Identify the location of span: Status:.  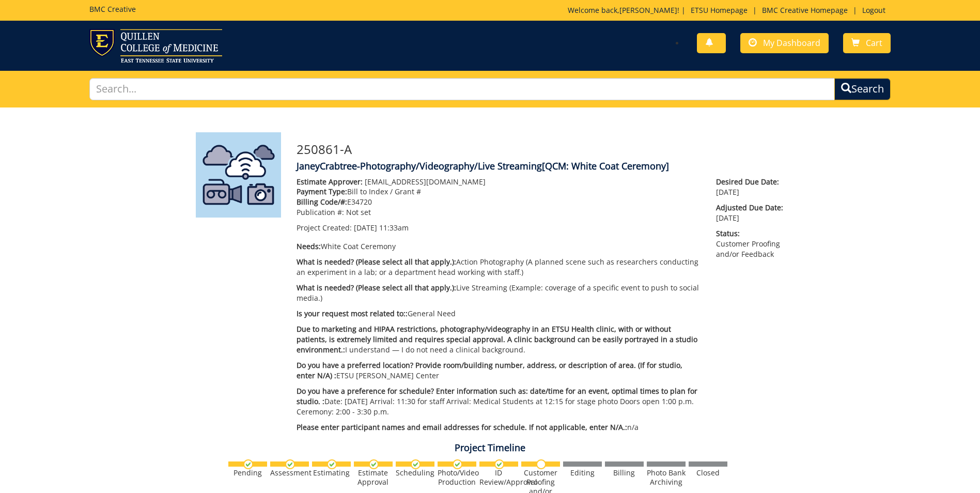
(750, 234).